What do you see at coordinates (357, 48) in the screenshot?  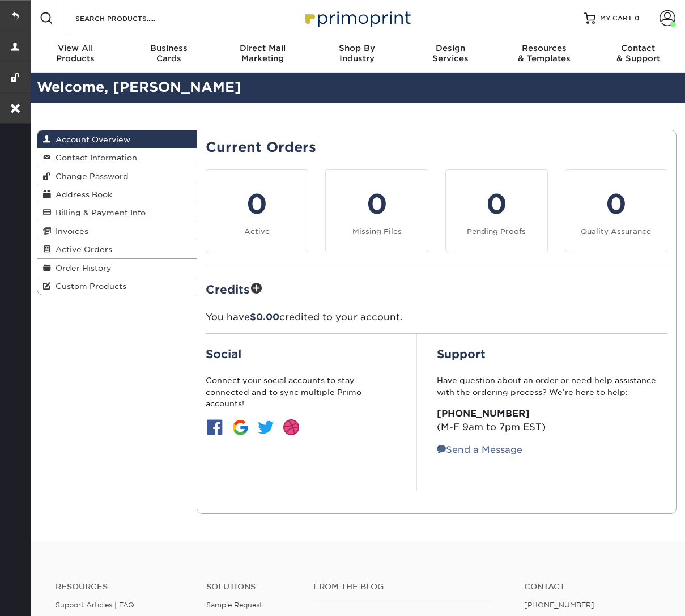 I see `span: Shop By` at bounding box center [357, 48].